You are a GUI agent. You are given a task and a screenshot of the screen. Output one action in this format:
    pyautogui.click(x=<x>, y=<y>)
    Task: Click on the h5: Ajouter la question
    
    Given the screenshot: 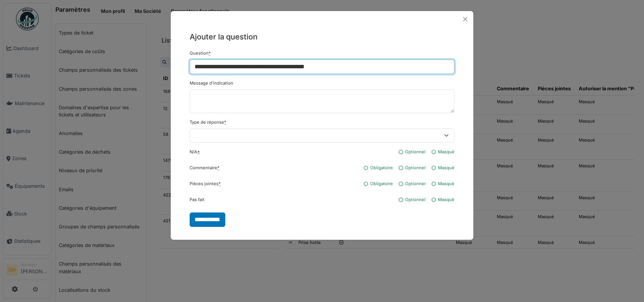 What is the action you would take?
    pyautogui.click(x=322, y=37)
    